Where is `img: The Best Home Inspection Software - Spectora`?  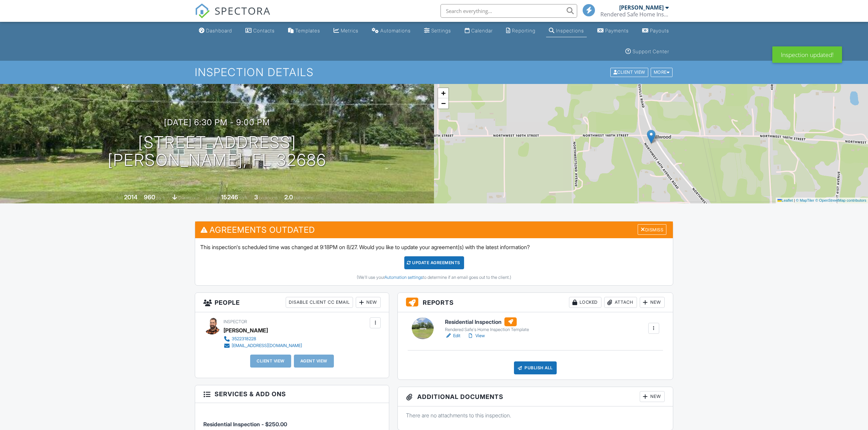
img: The Best Home Inspection Software - Spectora is located at coordinates (202, 11).